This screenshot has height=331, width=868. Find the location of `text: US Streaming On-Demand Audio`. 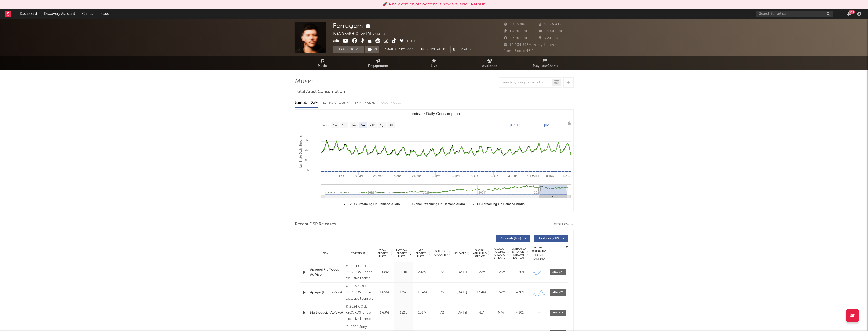

text: US Streaming On-Demand Audio is located at coordinates (501, 204).